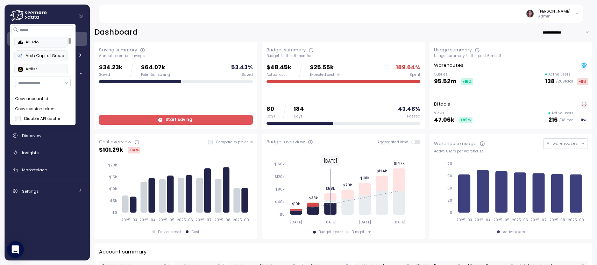 Image resolution: width=597 pixels, height=265 pixels. Describe the element at coordinates (331, 232) in the screenshot. I see `div: Budget spent` at that location.